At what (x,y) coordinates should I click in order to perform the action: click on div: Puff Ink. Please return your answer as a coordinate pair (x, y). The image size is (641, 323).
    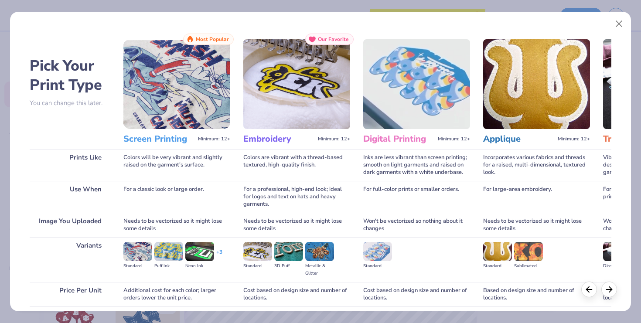
    Looking at the image, I should click on (169, 266).